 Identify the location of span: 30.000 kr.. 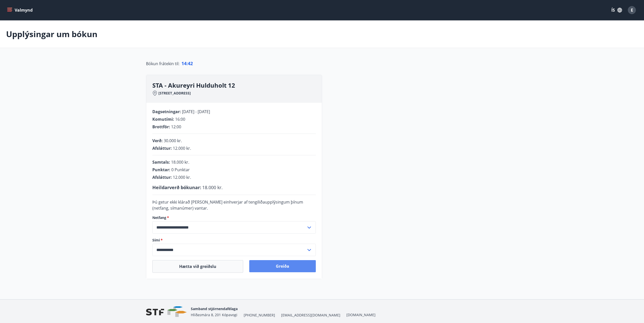
(173, 141).